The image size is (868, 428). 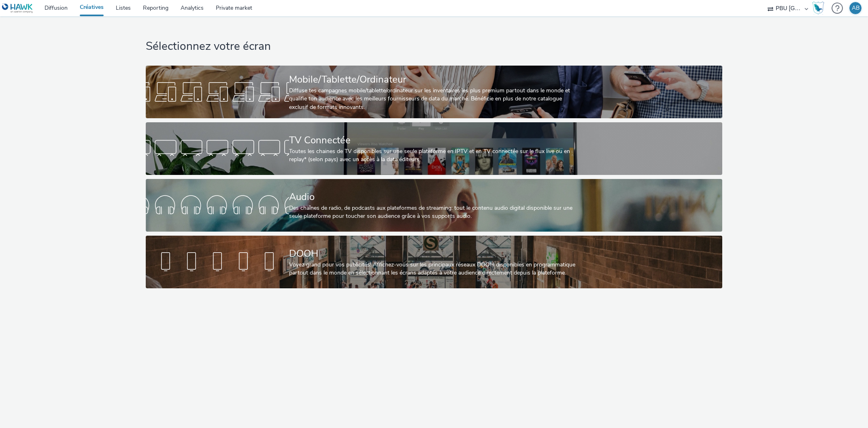 What do you see at coordinates (432, 253) in the screenshot?
I see `div: DOOH` at bounding box center [432, 253].